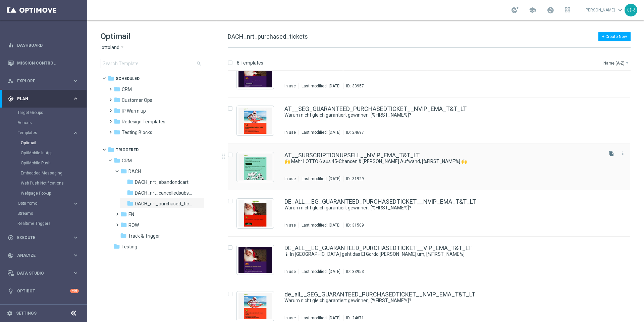 The image size is (644, 322). What do you see at coordinates (11, 291) in the screenshot?
I see `i: lightbulb` at bounding box center [11, 291].